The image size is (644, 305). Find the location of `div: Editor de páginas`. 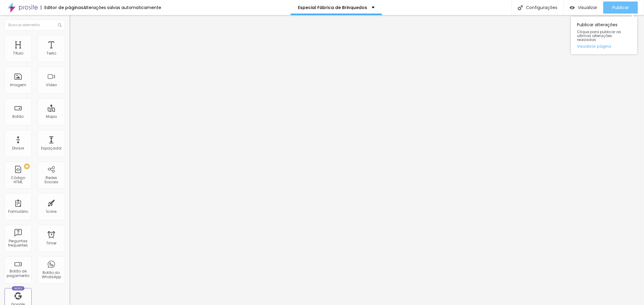

div: Editor de páginas is located at coordinates (62, 8).